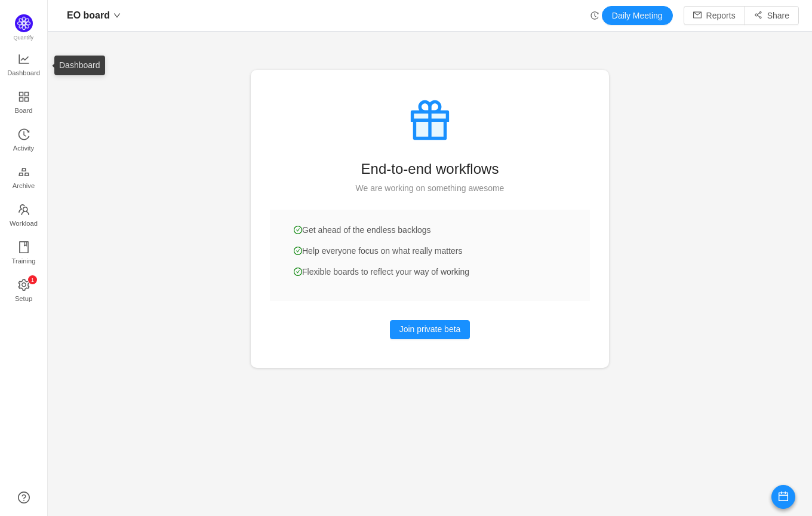 The width and height of the screenshot is (812, 516). Describe the element at coordinates (24, 254) in the screenshot. I see `a: Training` at that location.